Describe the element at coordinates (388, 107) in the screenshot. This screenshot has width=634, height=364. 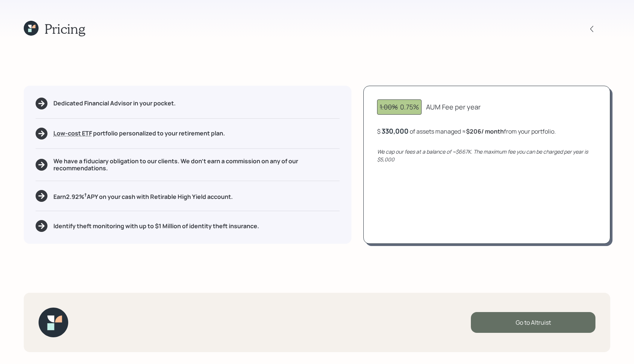
I see `span: 1.00%` at that location.